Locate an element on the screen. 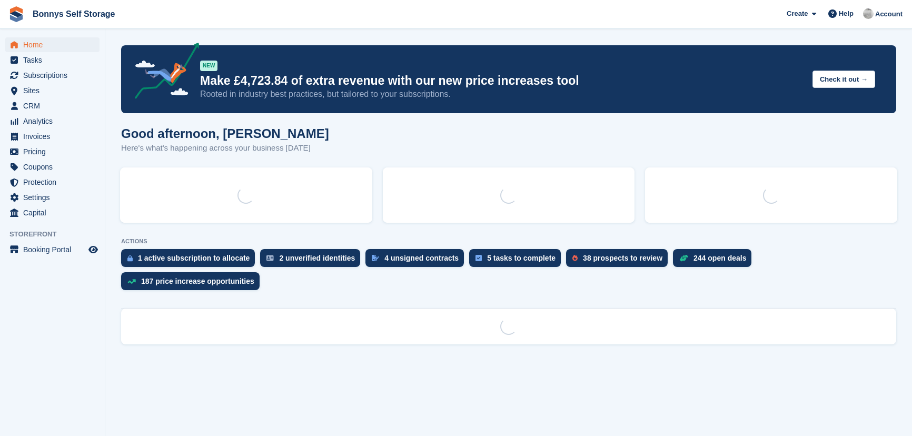 Image resolution: width=912 pixels, height=436 pixels. a: 244 open deals is located at coordinates (714, 261).